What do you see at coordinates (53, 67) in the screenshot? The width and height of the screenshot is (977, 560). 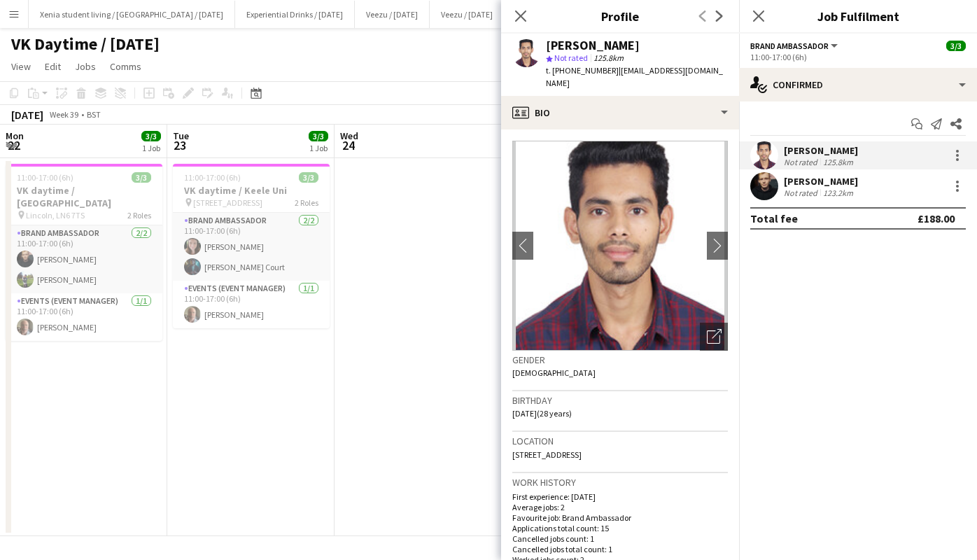 I see `a: Edit` at bounding box center [53, 67].